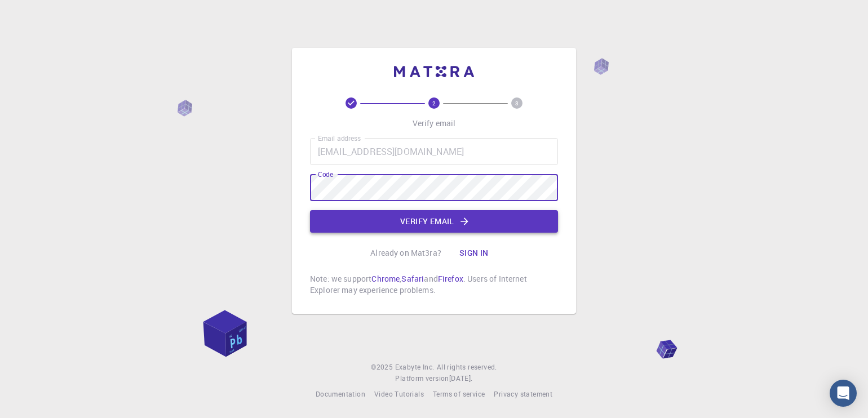 The height and width of the screenshot is (418, 868). I want to click on span: Privacy statement, so click(523, 394).